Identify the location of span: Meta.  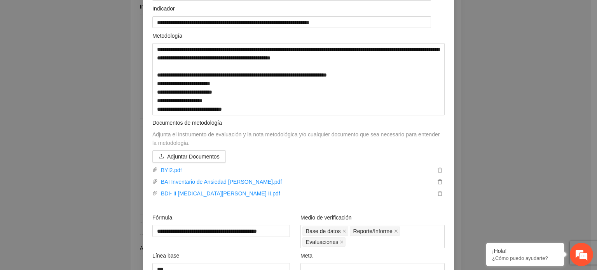
(308, 256).